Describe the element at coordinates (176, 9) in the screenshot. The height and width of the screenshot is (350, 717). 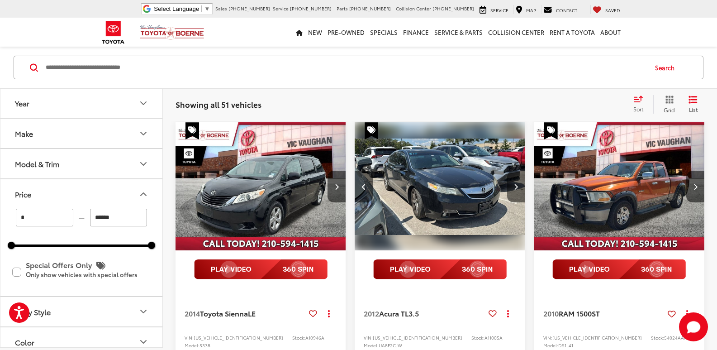
I see `span: Select Language` at that location.